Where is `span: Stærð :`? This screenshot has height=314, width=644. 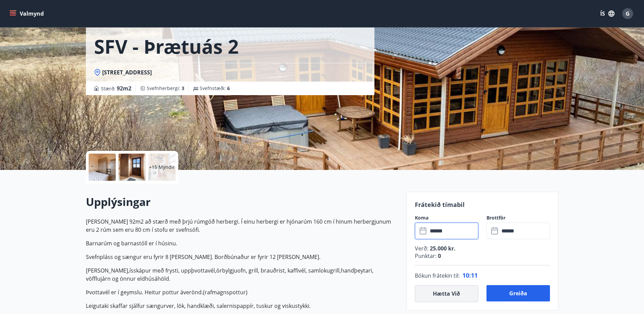
span: Stærð : is located at coordinates (116, 89).